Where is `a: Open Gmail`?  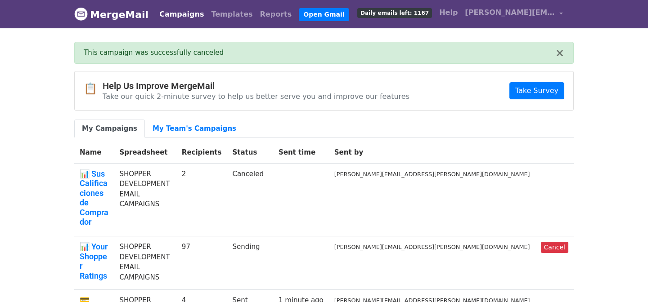
a: Open Gmail is located at coordinates (324, 14).